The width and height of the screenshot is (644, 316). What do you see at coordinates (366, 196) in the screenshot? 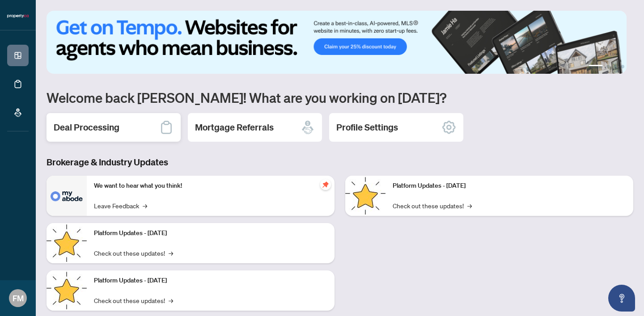
I see `img: Platform Updates - June 23, 2025` at bounding box center [366, 196].